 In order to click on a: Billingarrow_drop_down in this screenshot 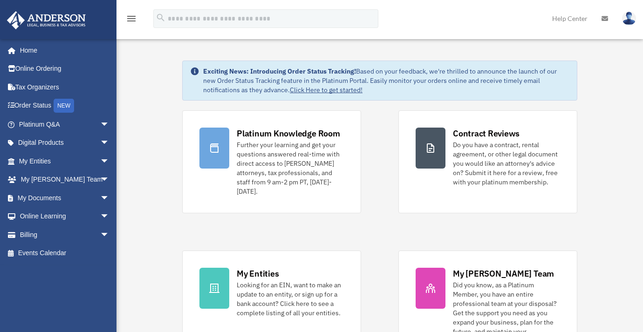, I will do `click(65, 235)`.